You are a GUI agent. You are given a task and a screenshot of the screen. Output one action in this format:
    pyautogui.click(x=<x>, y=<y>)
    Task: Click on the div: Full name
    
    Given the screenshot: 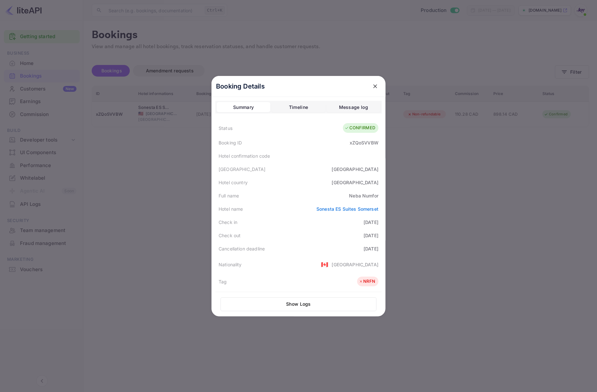 What is the action you would take?
    pyautogui.click(x=229, y=195)
    